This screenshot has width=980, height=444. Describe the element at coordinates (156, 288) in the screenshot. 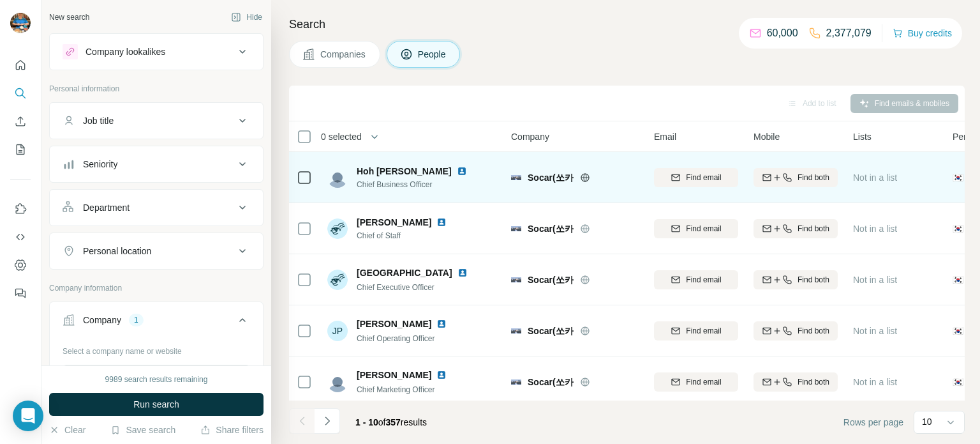

I see `p: Company information` at that location.